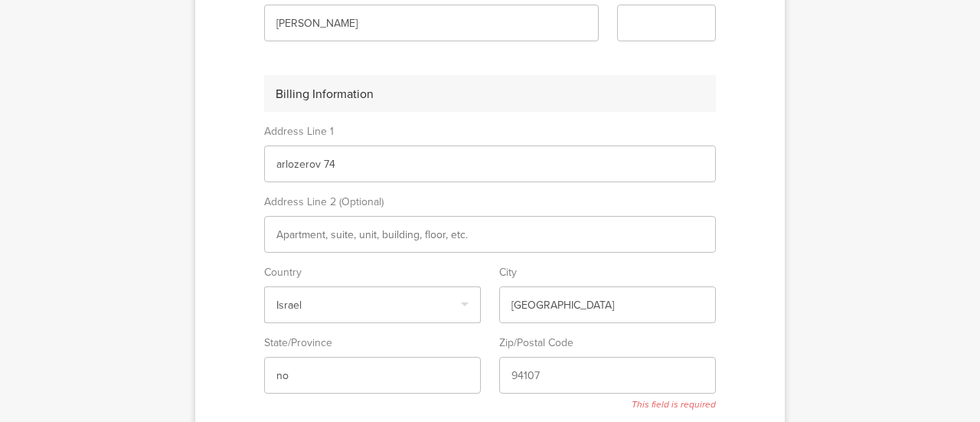 This screenshot has height=422, width=980. Describe the element at coordinates (372, 375) in the screenshot. I see `input: CA` at that location.